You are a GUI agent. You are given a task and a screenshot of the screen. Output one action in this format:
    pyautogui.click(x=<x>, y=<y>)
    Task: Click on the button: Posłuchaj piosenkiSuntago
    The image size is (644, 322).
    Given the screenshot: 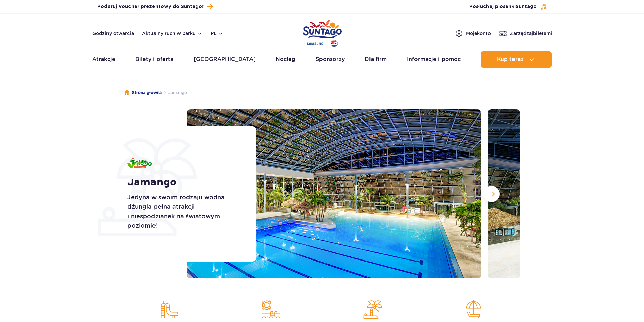 What is the action you would take?
    pyautogui.click(x=508, y=7)
    